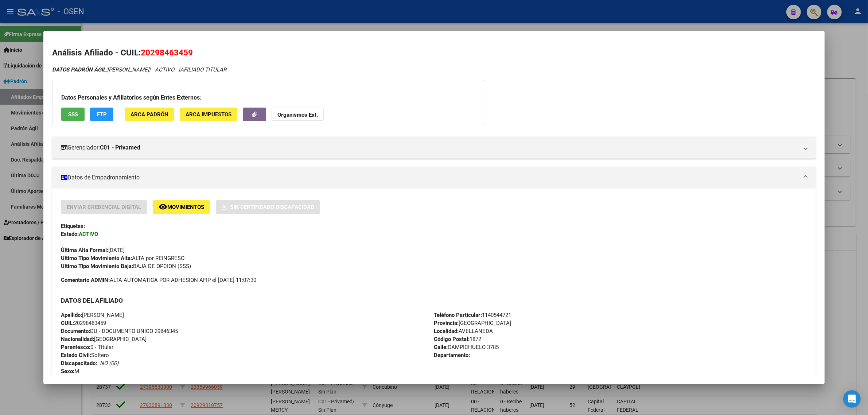 This screenshot has width=868, height=415. What do you see at coordinates (150, 115) in the screenshot?
I see `button: ARCA Padrón` at bounding box center [150, 115].